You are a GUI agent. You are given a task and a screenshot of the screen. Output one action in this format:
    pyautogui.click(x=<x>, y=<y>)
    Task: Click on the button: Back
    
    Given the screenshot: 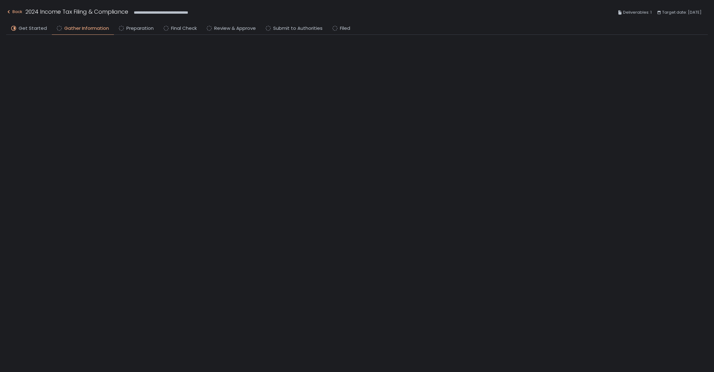 What is the action you would take?
    pyautogui.click(x=14, y=12)
    